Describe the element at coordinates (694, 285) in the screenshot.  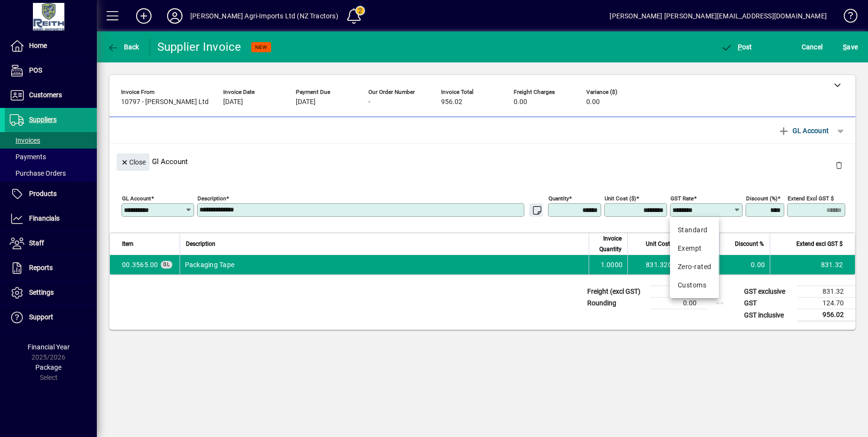
I see `div: Customs` at that location.